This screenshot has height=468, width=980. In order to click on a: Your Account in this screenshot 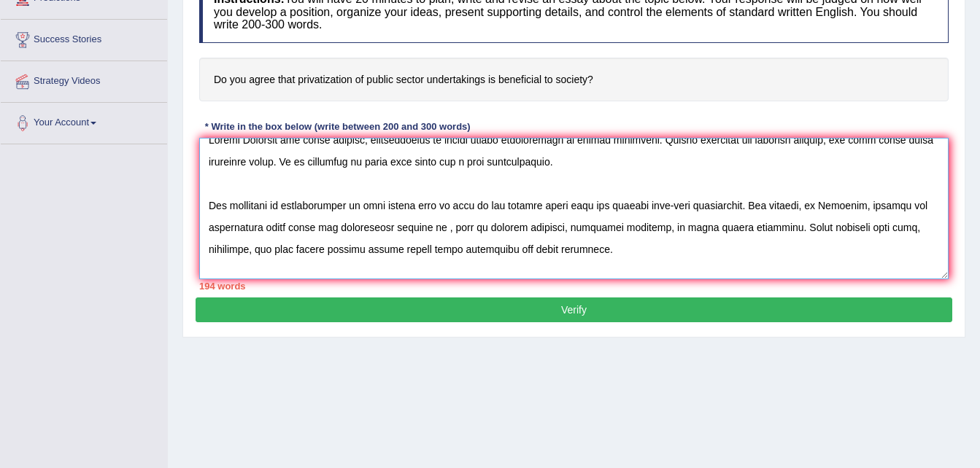, I will do `click(84, 121)`.